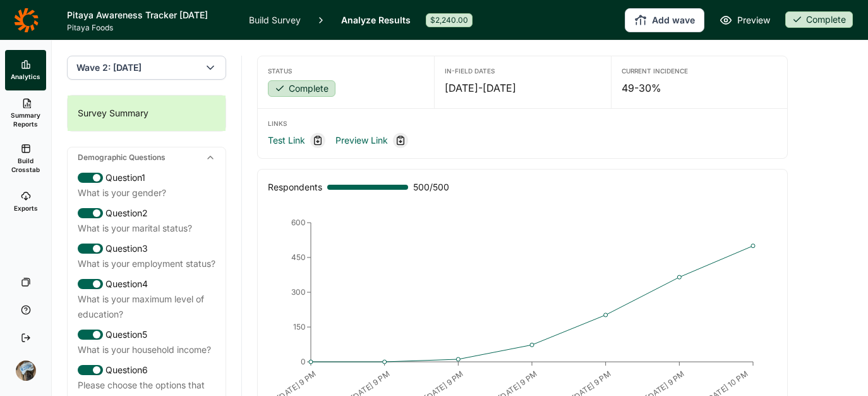  I want to click on a: Test Link, so click(286, 141).